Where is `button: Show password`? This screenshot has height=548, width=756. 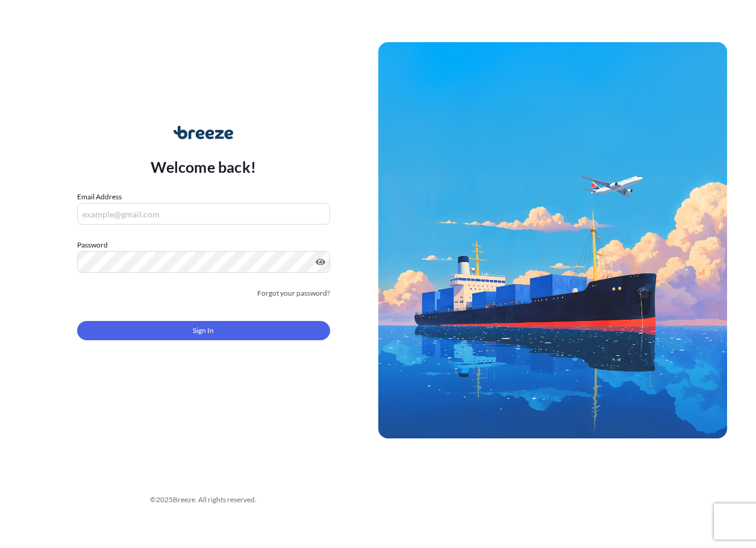
button: Show password is located at coordinates (321, 262).